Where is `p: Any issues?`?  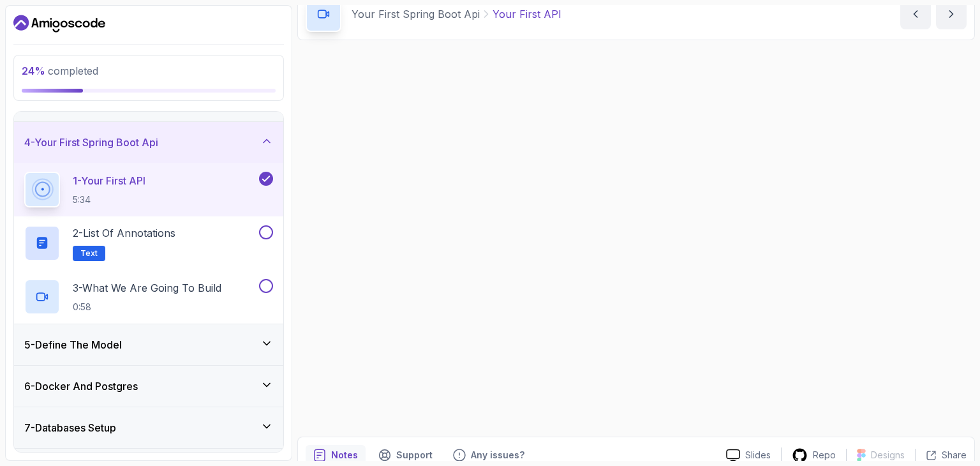 p: Any issues? is located at coordinates (497, 456).